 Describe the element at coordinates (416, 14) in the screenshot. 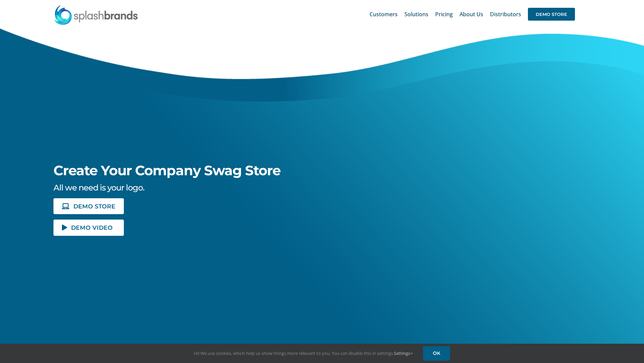

I see `span: Solutions` at that location.